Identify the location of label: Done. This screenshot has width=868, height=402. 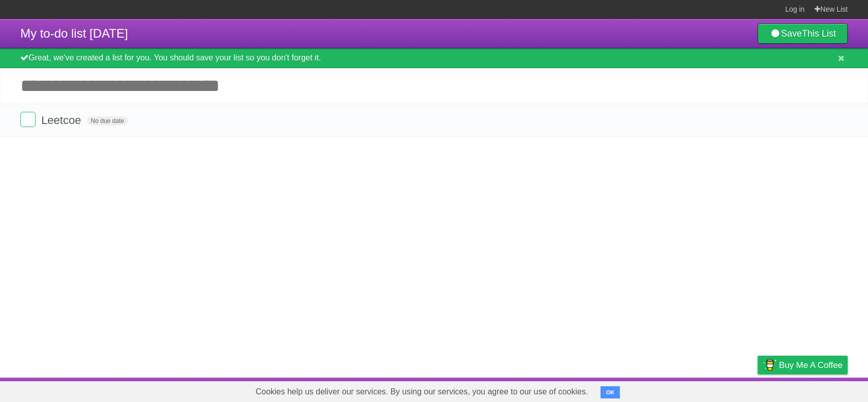
(28, 120).